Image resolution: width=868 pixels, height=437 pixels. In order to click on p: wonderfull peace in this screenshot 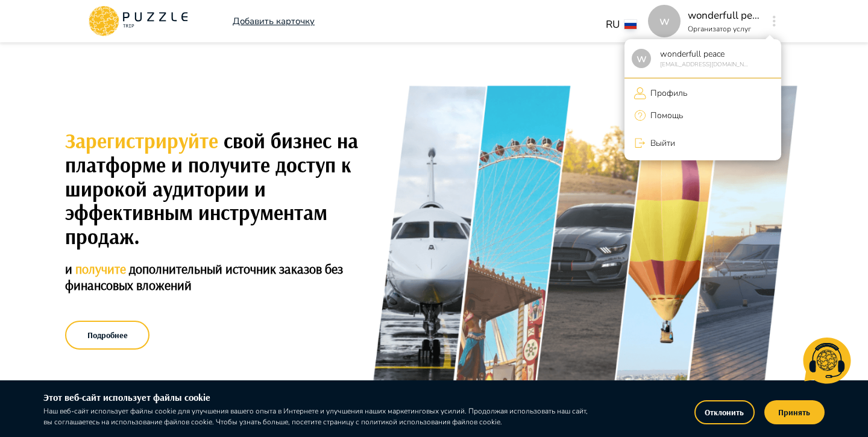, I will do `click(703, 54)`.